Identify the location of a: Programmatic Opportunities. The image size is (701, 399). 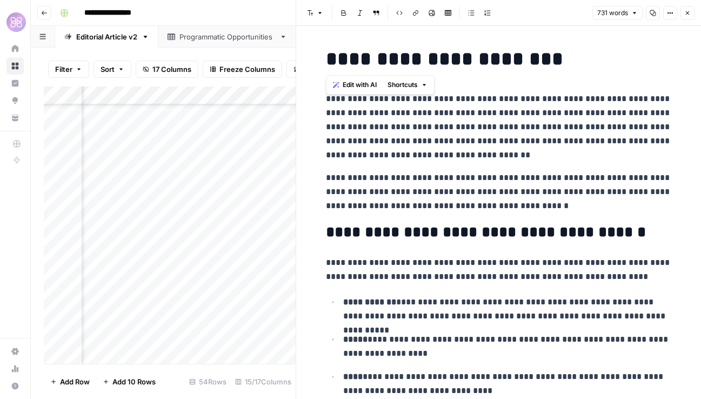
(227, 37).